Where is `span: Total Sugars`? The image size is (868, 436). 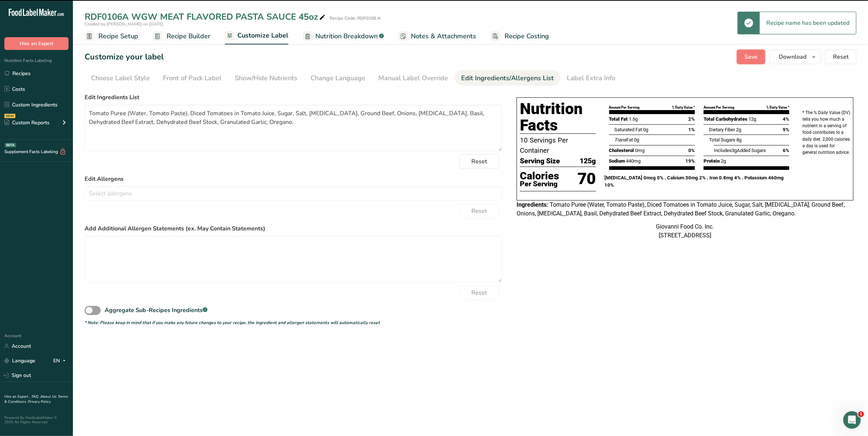
span: Total Sugars is located at coordinates (722, 140).